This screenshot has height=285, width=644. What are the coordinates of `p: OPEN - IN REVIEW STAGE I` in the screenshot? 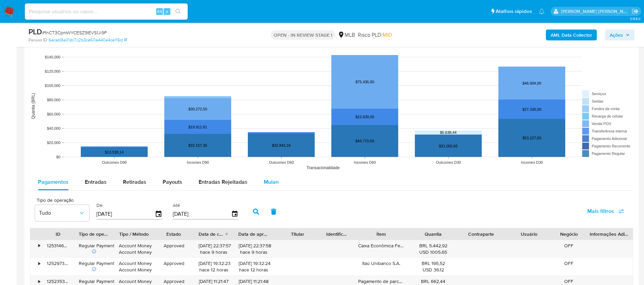 It's located at (303, 35).